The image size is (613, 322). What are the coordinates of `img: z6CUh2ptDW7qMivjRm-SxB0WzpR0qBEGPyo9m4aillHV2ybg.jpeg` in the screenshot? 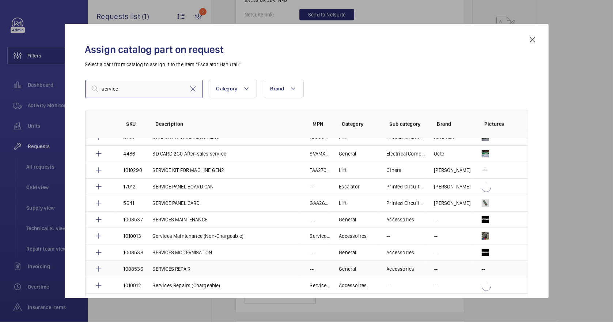 It's located at (486, 236).